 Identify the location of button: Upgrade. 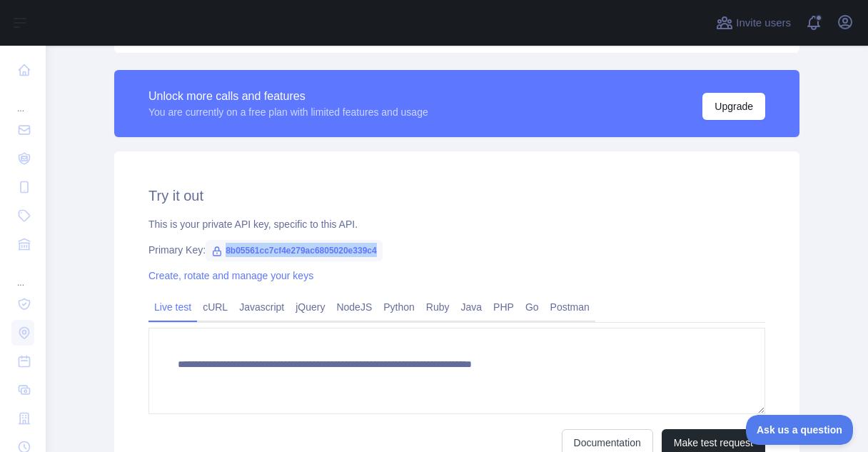
(734, 106).